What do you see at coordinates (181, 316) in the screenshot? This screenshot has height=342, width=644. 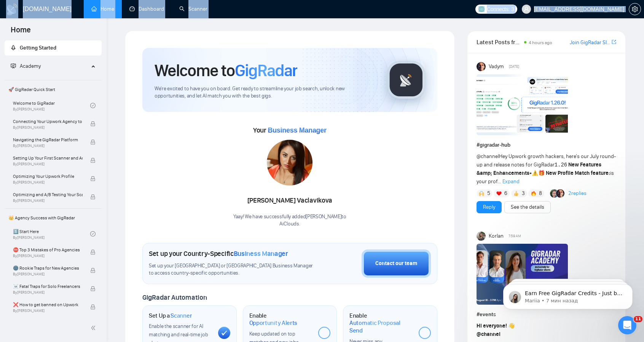 I see `span: Scanner` at bounding box center [181, 316].